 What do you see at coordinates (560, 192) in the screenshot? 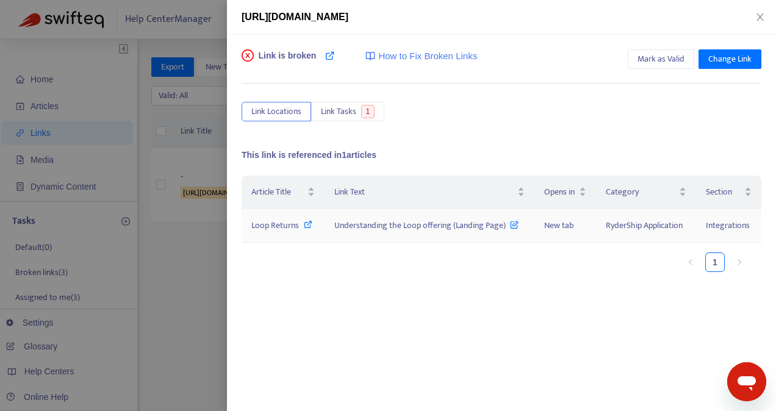
I see `span: Opens in` at bounding box center [560, 192].